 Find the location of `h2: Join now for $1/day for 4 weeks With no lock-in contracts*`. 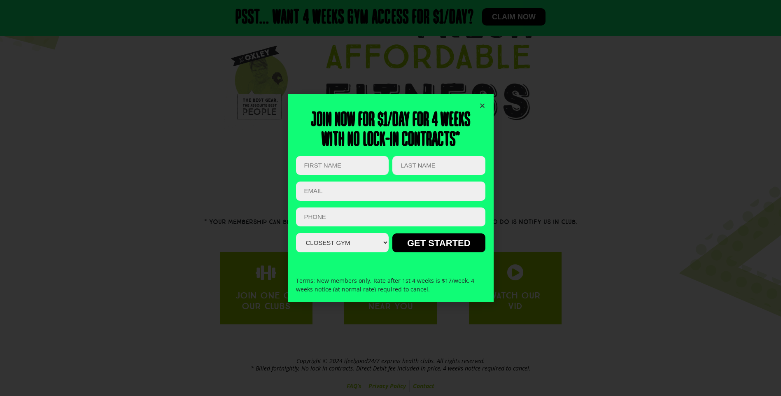

h2: Join now for $1/day for 4 weeks With no lock-in contracts* is located at coordinates (391, 130).